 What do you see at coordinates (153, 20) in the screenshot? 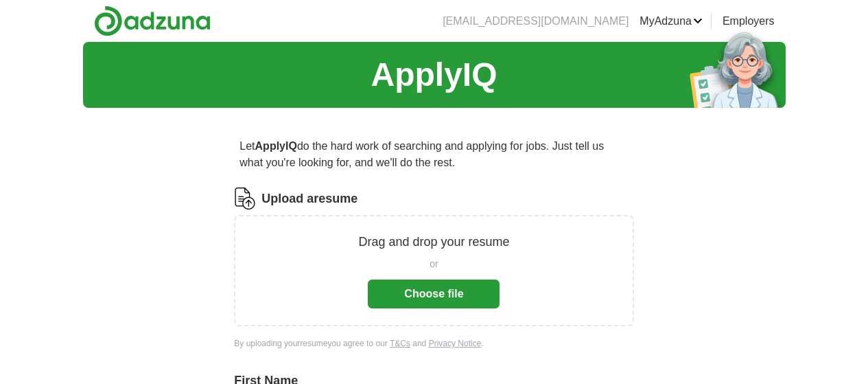
I see `img: Adzuna logo` at bounding box center [153, 20].